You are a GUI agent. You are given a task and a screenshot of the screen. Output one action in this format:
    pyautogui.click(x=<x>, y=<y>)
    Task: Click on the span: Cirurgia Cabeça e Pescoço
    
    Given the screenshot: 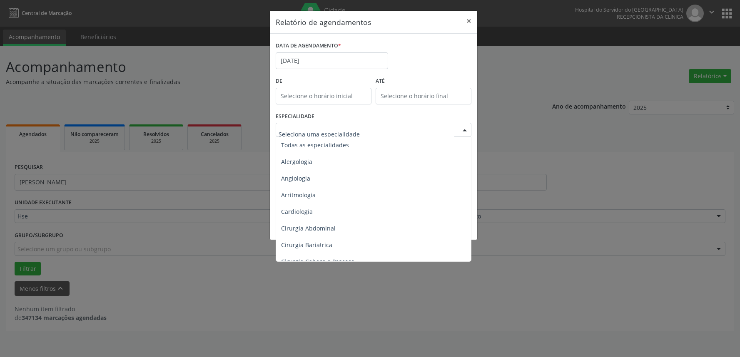 What is the action you would take?
    pyautogui.click(x=318, y=261)
    